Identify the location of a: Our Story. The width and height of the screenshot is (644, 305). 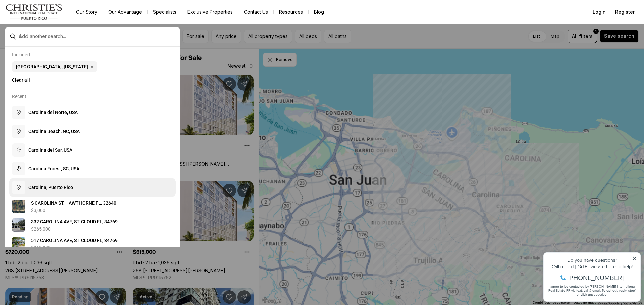
(87, 12).